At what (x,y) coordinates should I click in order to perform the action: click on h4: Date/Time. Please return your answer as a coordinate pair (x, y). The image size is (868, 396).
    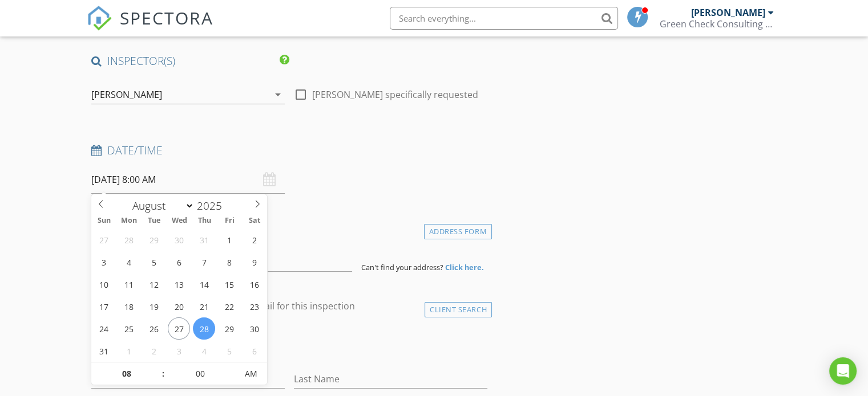
    Looking at the image, I should click on (289, 151).